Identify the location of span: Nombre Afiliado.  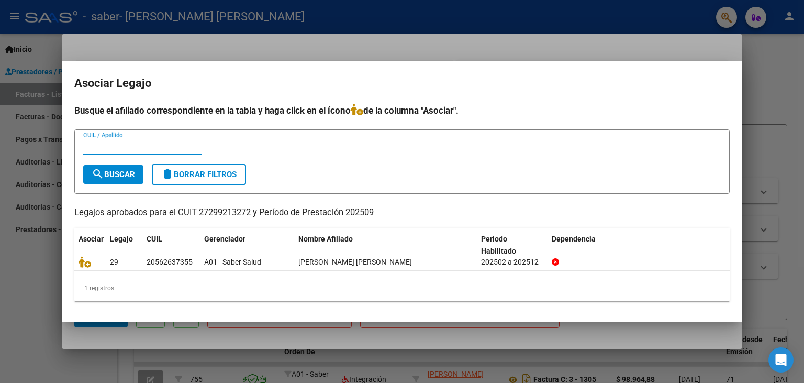
(326, 239).